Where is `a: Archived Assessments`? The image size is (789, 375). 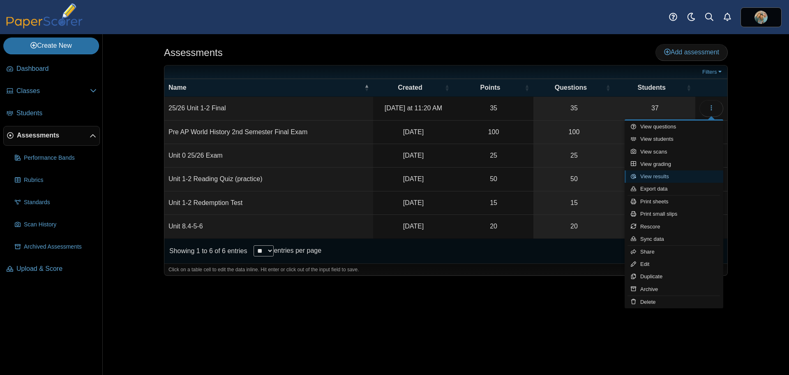
a: Archived Assessments is located at coordinates (56, 247).